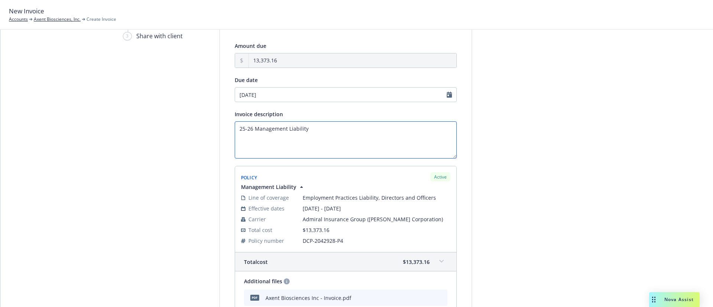 This screenshot has width=713, height=307. Describe the element at coordinates (249, 178) in the screenshot. I see `span: Policy` at that location.